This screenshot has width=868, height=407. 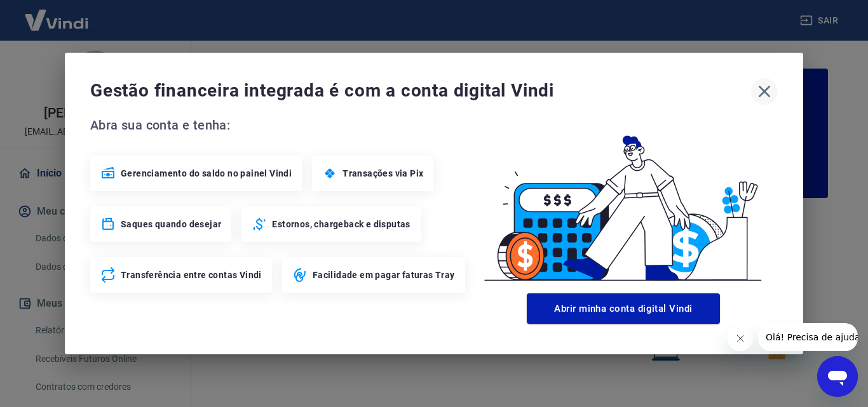 What do you see at coordinates (280, 125) in the screenshot?
I see `span: Abra sua conta e tenha:` at bounding box center [280, 125].